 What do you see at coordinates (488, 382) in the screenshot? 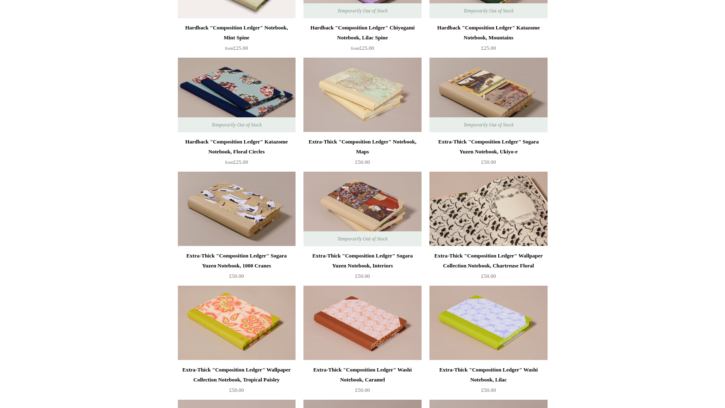
I see `a: Extra-Thick "Composition Ledger" Washi Notebook, Lilac £50.00` at bounding box center [488, 382].